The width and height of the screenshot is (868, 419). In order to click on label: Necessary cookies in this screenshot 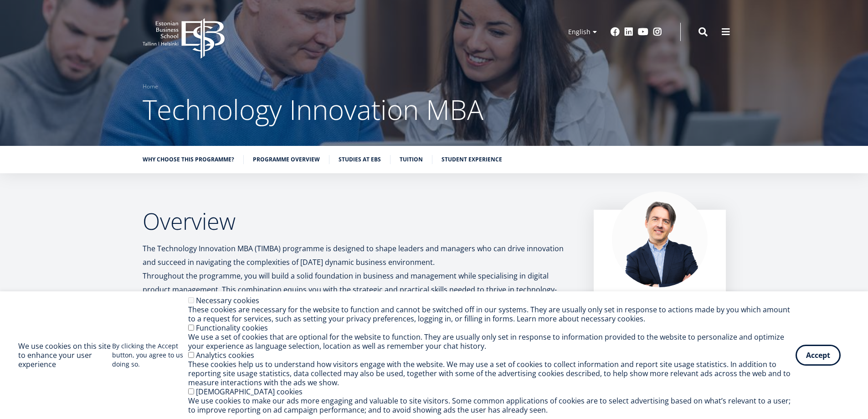, I will do `click(227, 300)`.